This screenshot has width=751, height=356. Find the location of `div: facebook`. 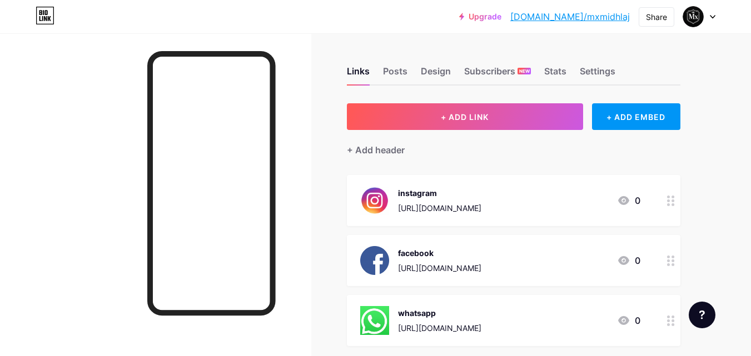

div: facebook is located at coordinates (440, 253).